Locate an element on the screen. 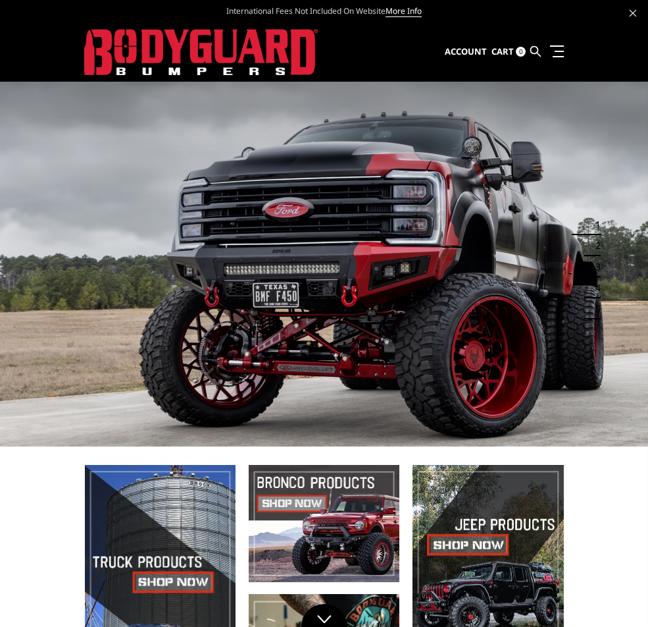 Image resolution: width=648 pixels, height=627 pixels. button: 2 of 5 is located at coordinates (594, 246).